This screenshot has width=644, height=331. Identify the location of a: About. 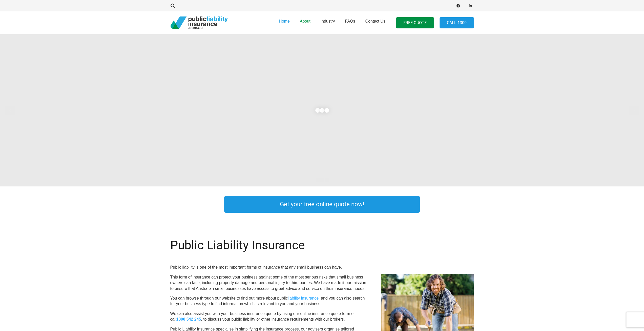
(305, 23).